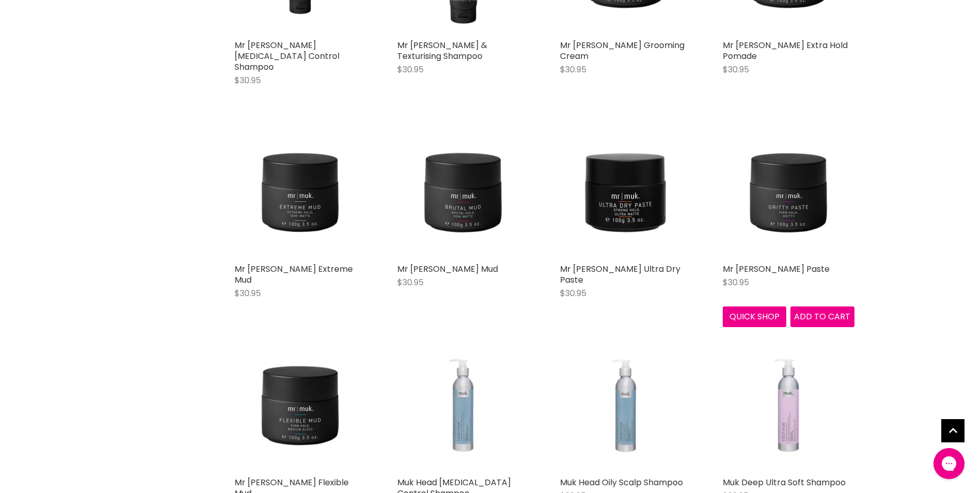  I want to click on a: Mr Muk Brutal Mud, so click(464, 192).